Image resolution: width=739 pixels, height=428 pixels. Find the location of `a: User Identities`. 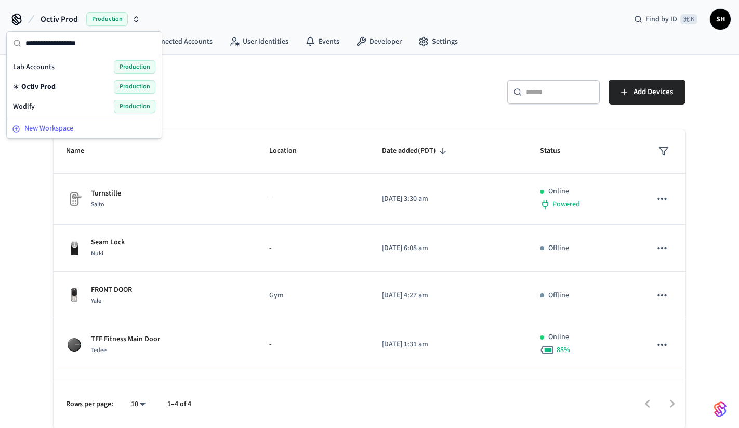

a: User Identities is located at coordinates (259, 42).